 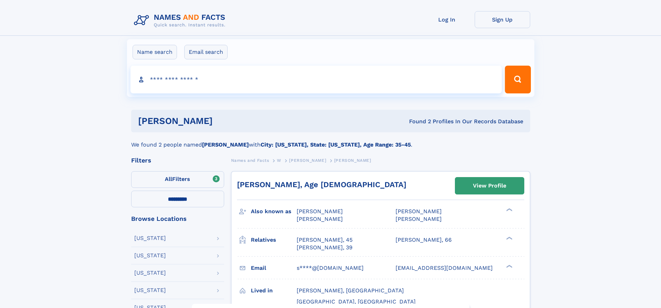 What do you see at coordinates (250, 160) in the screenshot?
I see `a: Names and Facts` at bounding box center [250, 160].